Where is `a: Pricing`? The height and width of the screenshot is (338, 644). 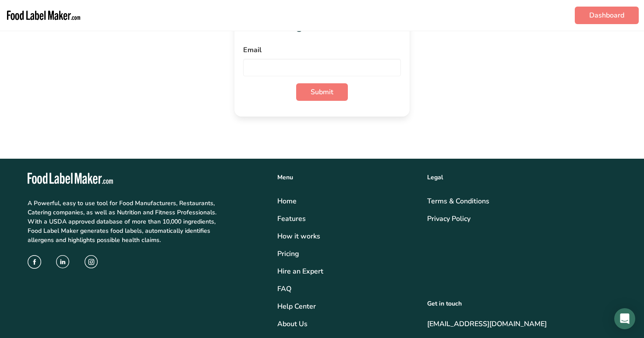 a: Pricing is located at coordinates (347, 253).